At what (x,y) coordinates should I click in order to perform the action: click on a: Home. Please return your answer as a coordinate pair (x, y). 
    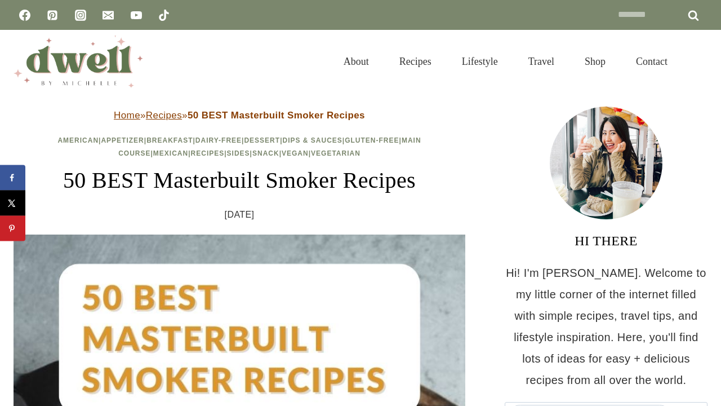
    Looking at the image, I should click on (127, 115).